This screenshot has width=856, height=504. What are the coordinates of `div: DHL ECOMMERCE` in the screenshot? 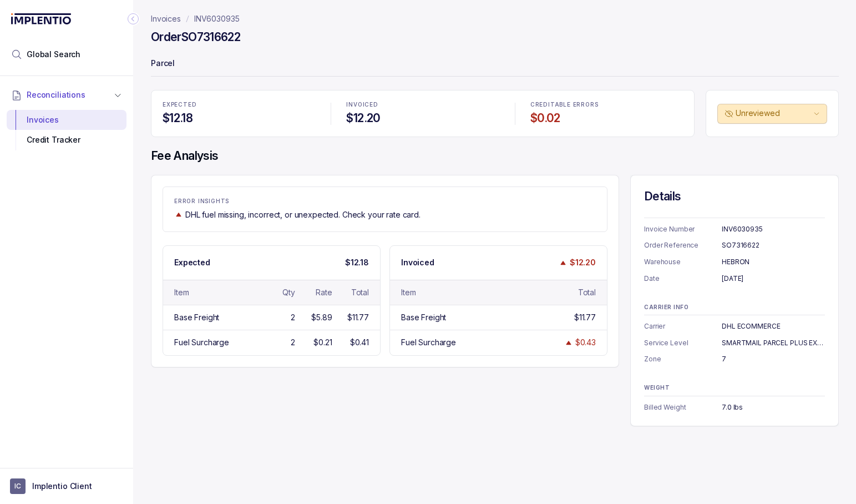 It's located at (774, 326).